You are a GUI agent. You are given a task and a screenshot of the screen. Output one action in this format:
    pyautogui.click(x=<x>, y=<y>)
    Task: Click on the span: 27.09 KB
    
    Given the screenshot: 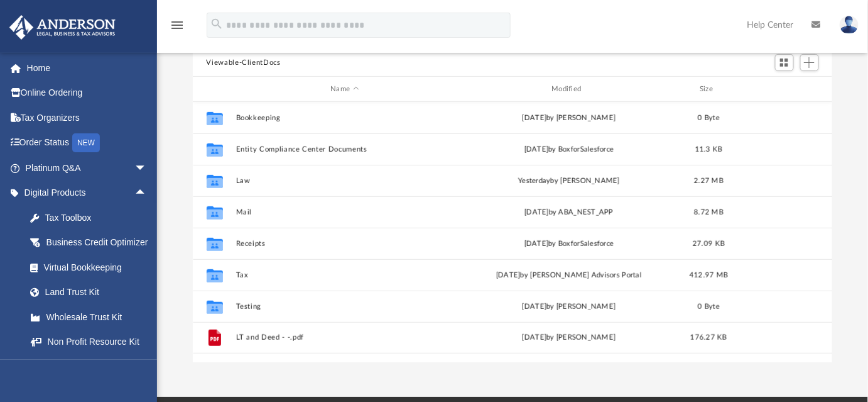 What is the action you would take?
    pyautogui.click(x=708, y=243)
    